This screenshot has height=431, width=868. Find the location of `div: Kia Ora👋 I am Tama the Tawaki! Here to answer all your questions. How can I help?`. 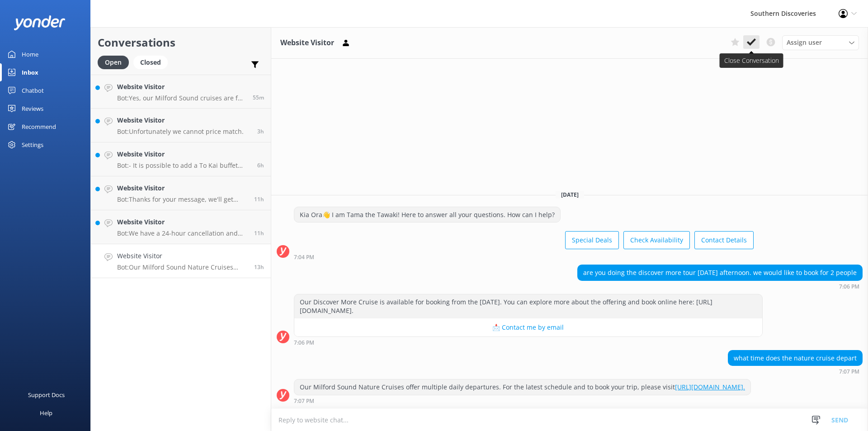

div: Kia Ora👋 I am Tama the Tawaki! Here to answer all your questions. How can I help? is located at coordinates (427, 215).